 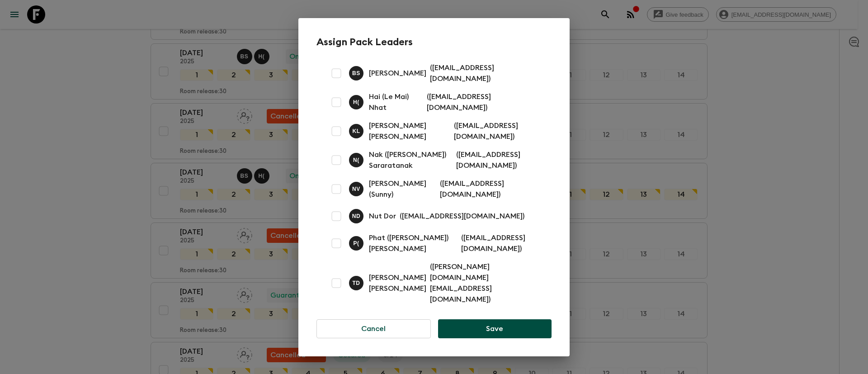 What do you see at coordinates (374, 328) in the screenshot?
I see `button: Cancel` at bounding box center [374, 328].